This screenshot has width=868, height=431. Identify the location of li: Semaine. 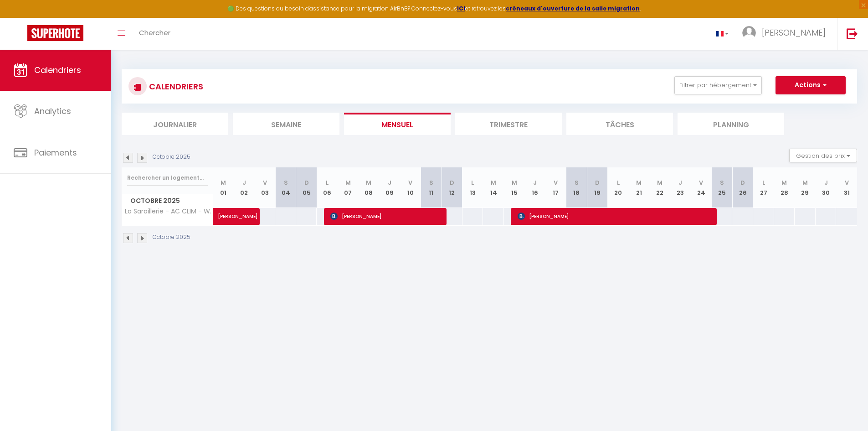
(286, 124).